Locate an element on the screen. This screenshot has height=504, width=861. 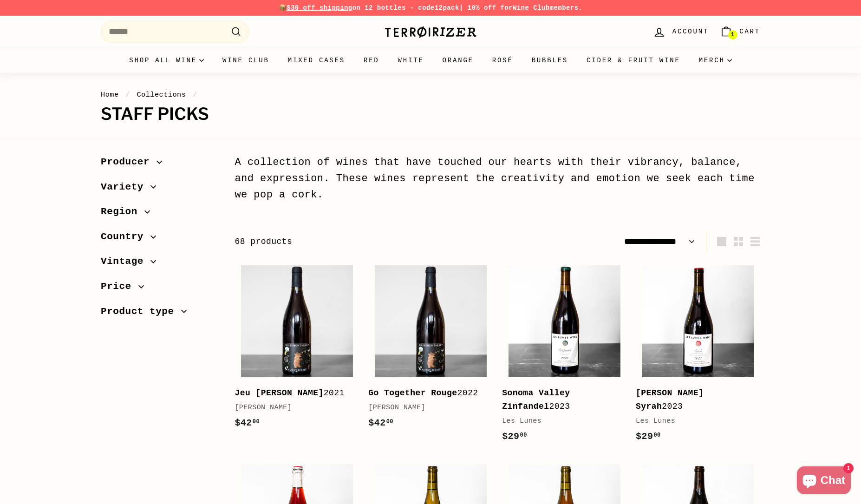
span: Country is located at coordinates (126, 237).